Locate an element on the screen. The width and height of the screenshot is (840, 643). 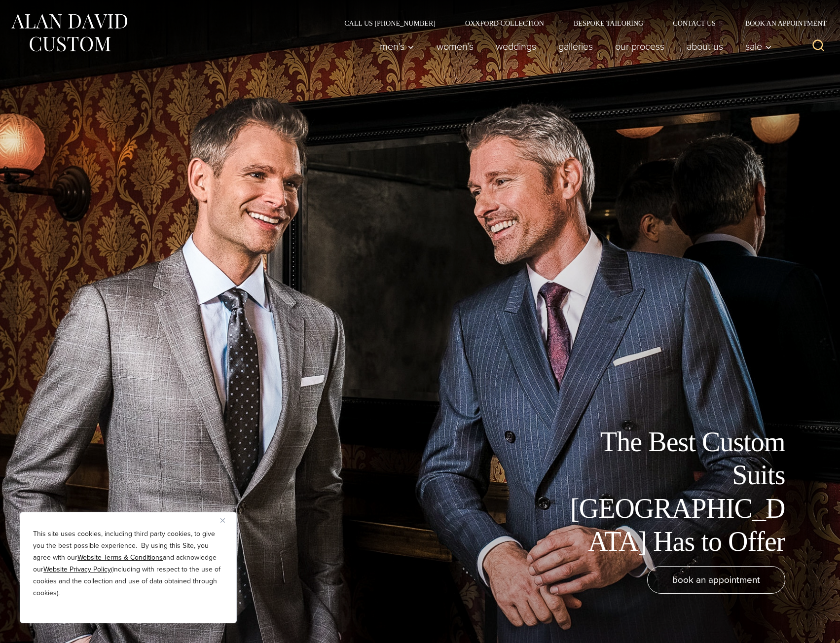
a: weddings is located at coordinates (516, 46).